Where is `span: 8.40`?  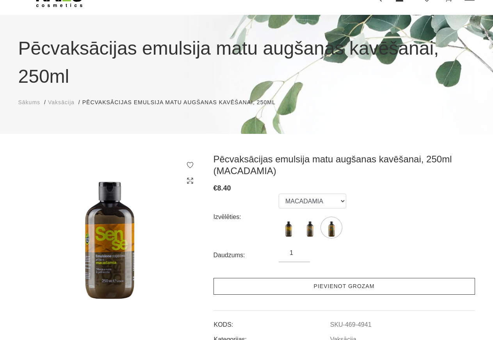 span: 8.40 is located at coordinates (224, 188).